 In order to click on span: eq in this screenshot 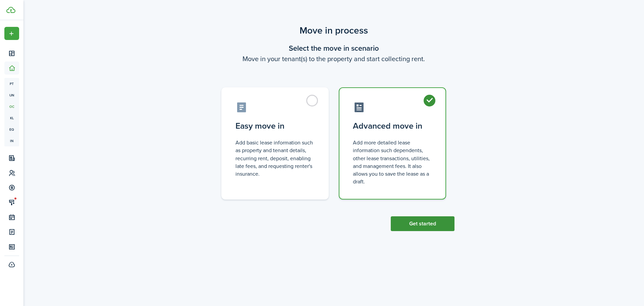, I will do `click(12, 129)`.